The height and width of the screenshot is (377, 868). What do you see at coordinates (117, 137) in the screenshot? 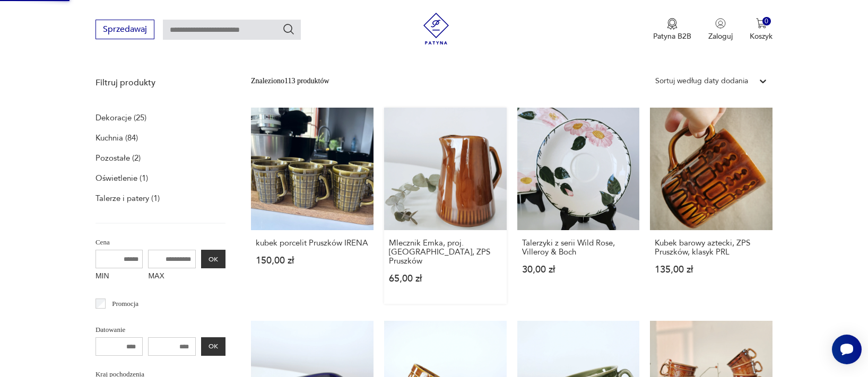
I see `a: Kuchnia (84)` at bounding box center [117, 137].